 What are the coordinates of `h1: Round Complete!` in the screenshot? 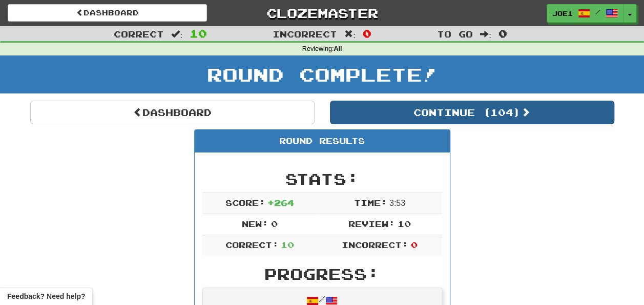 It's located at (322, 74).